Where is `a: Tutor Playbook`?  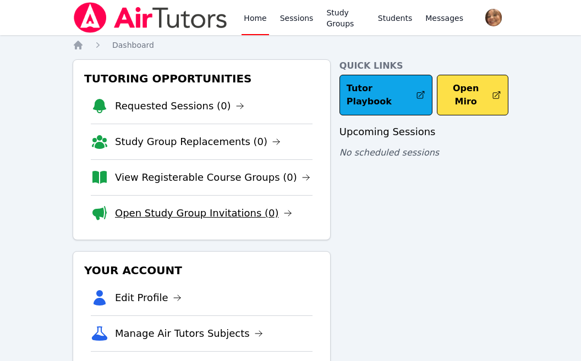 a: Tutor Playbook is located at coordinates (385, 95).